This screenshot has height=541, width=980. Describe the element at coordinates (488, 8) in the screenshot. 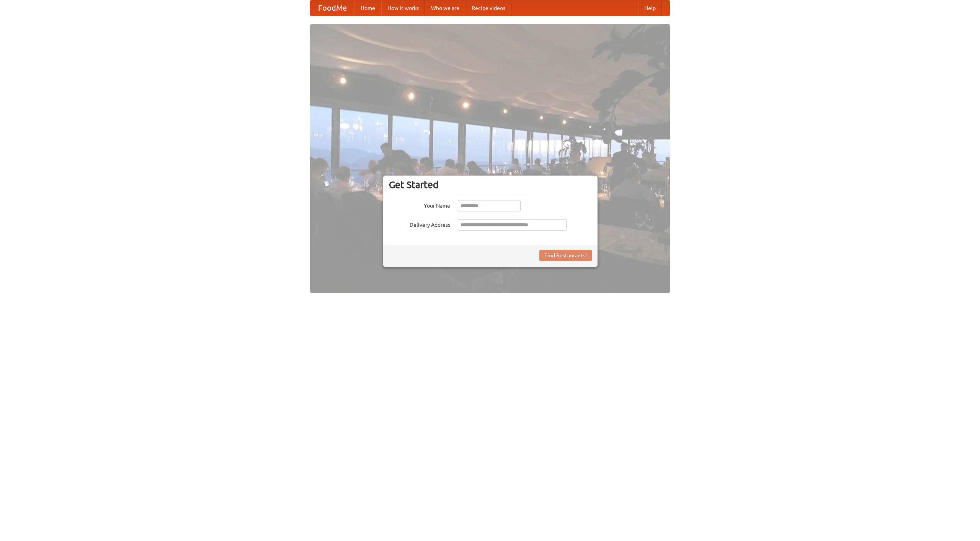

I see `a: Recipe videos` at that location.